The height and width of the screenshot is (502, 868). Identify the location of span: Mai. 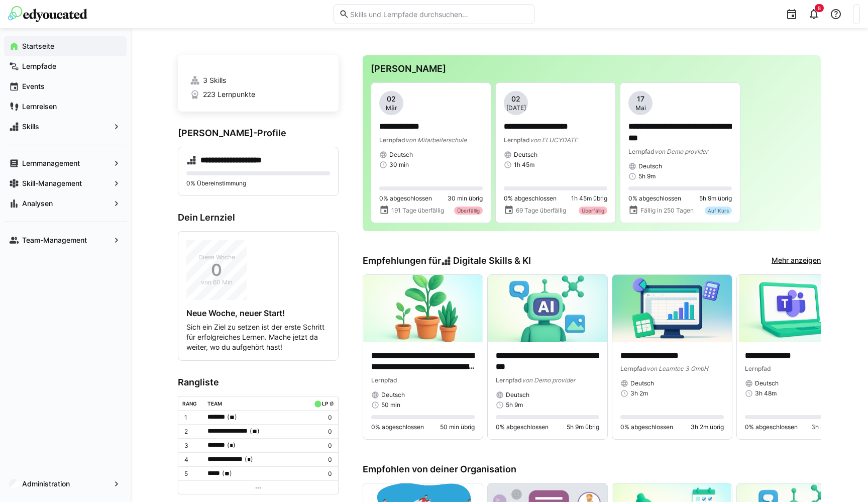
(641, 108).